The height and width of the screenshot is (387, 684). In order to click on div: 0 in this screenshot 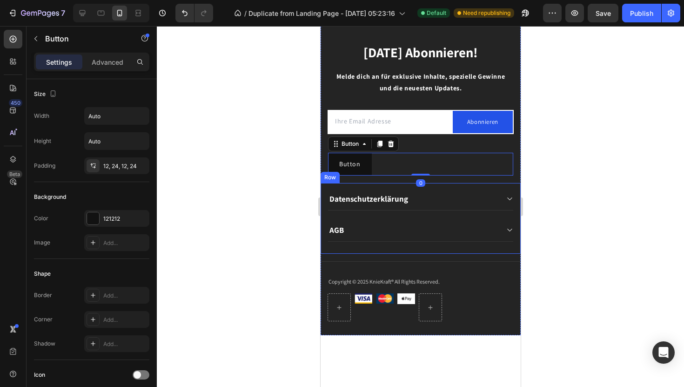, I will do `click(100, 157)`.